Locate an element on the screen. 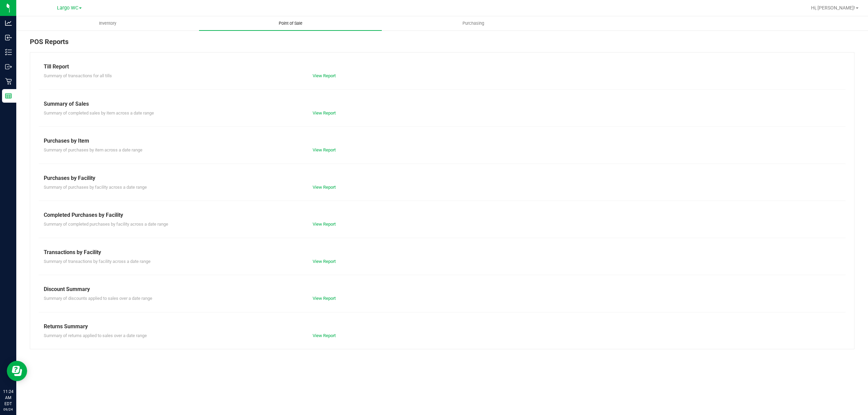 The image size is (868, 415). span: Inventory is located at coordinates (107, 24).